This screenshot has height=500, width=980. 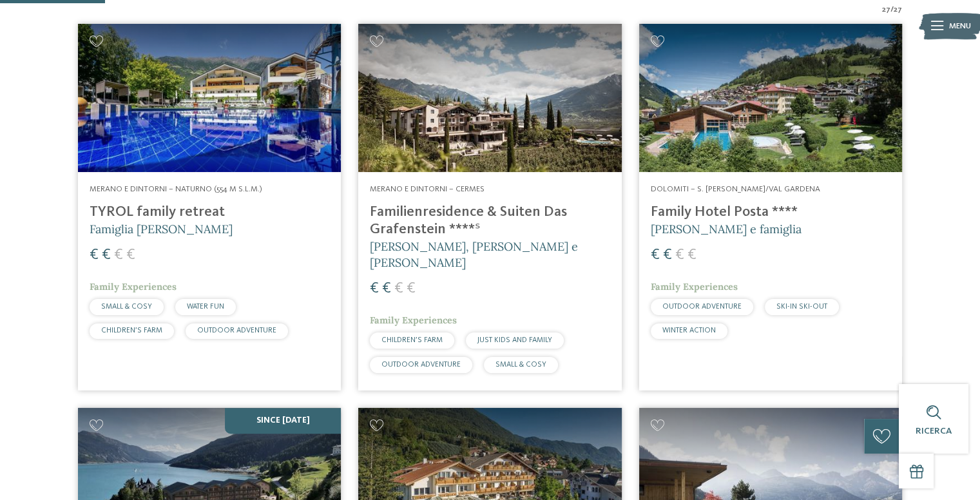 What do you see at coordinates (210, 207) in the screenshot?
I see `a: Cercate un hotel per famiglie? Qui troverete solo i migliori! Merano e dintorni – Naturno (554 m ...` at bounding box center [210, 207].